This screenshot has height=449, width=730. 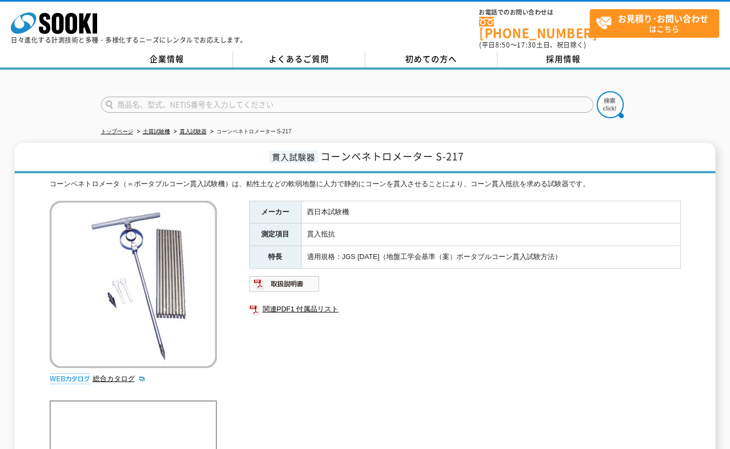 I want to click on a: よくあるご質問, so click(x=299, y=59).